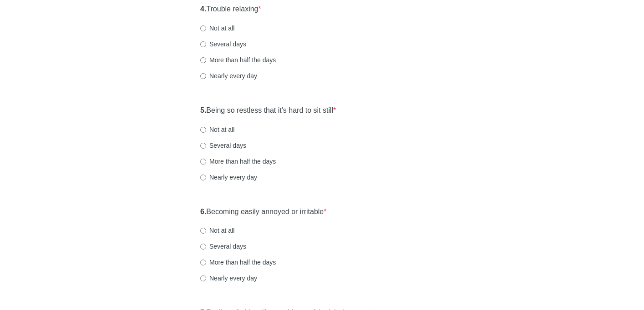  Describe the element at coordinates (263, 212) in the screenshot. I see `label: Becoming easily annoyed or irritable` at that location.